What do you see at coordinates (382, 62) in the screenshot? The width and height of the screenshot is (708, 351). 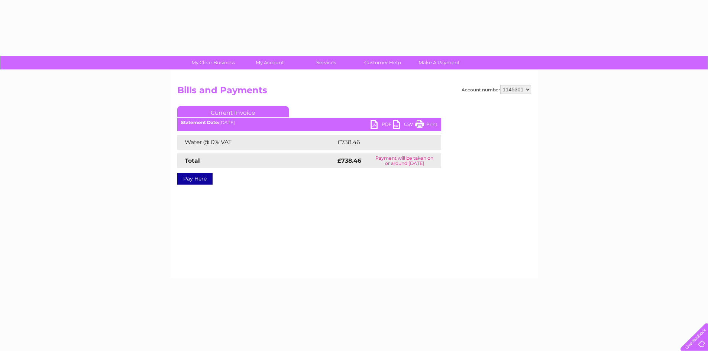 I see `a: Customer Help` at bounding box center [382, 62].